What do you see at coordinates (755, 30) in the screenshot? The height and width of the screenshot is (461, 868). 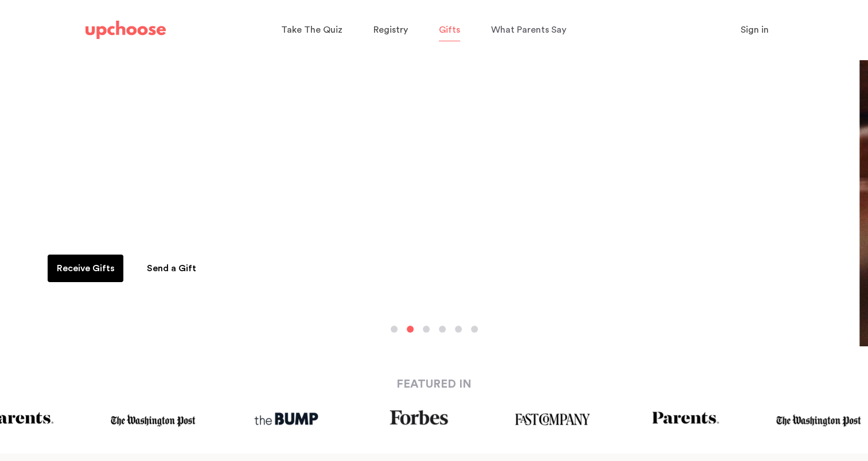 I see `span: Sign in` at bounding box center [755, 30].